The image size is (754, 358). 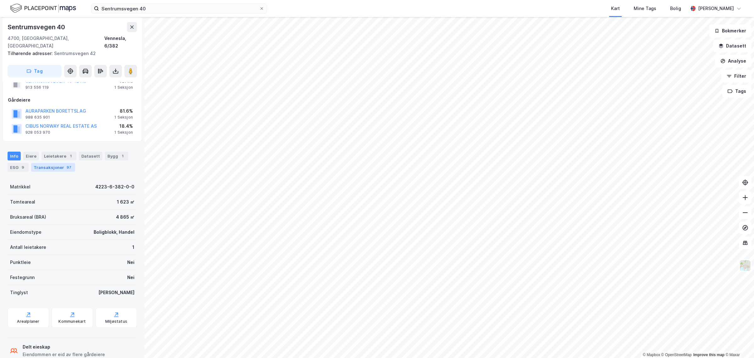 I want to click on div: Info, so click(x=14, y=156).